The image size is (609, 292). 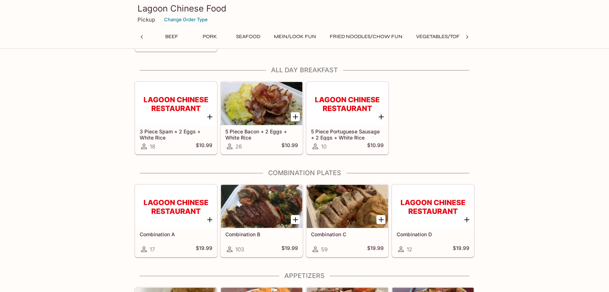 What do you see at coordinates (366, 37) in the screenshot?
I see `button: Fried Noodles/Chow Fun` at bounding box center [366, 37].